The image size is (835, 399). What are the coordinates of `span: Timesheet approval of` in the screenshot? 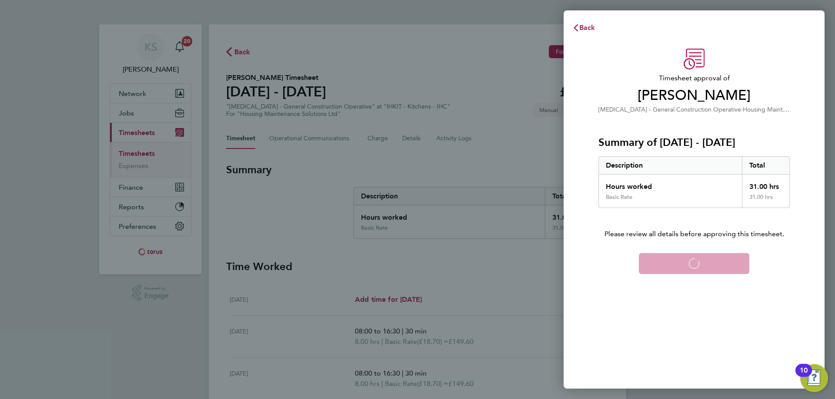 It's located at (694, 78).